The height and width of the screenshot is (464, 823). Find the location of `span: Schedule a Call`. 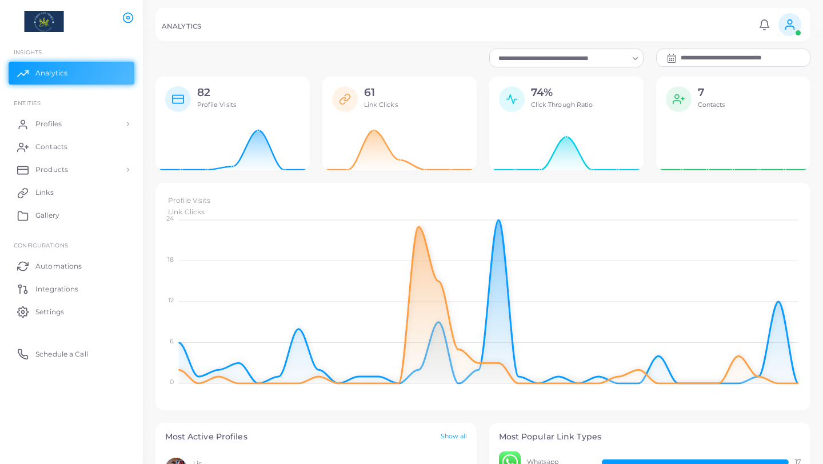

span: Schedule a Call is located at coordinates (62, 354).